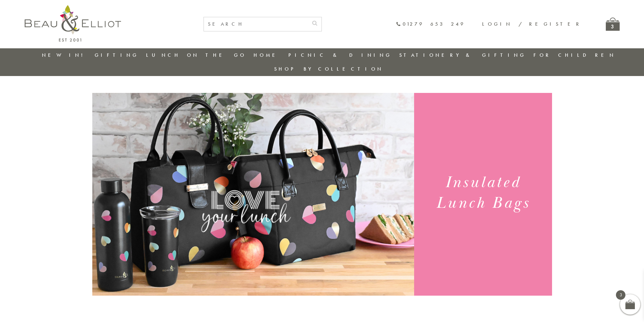 Image resolution: width=644 pixels, height=322 pixels. Describe the element at coordinates (253, 194) in the screenshot. I see `img: Emily Heart Set` at that location.